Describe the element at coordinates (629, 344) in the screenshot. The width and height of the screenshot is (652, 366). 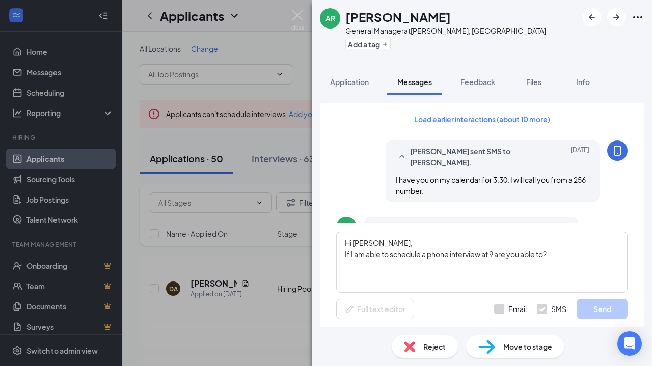
I see `div: Open Intercom Messenger` at that location.